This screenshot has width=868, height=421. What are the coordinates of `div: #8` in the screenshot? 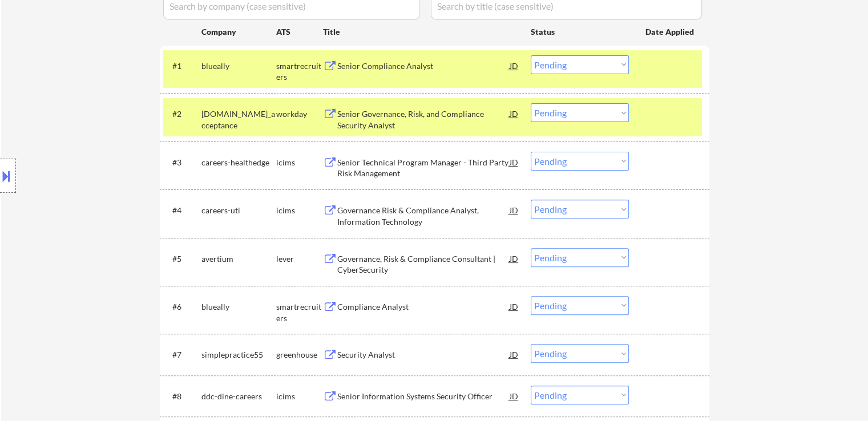 It's located at (182, 397).